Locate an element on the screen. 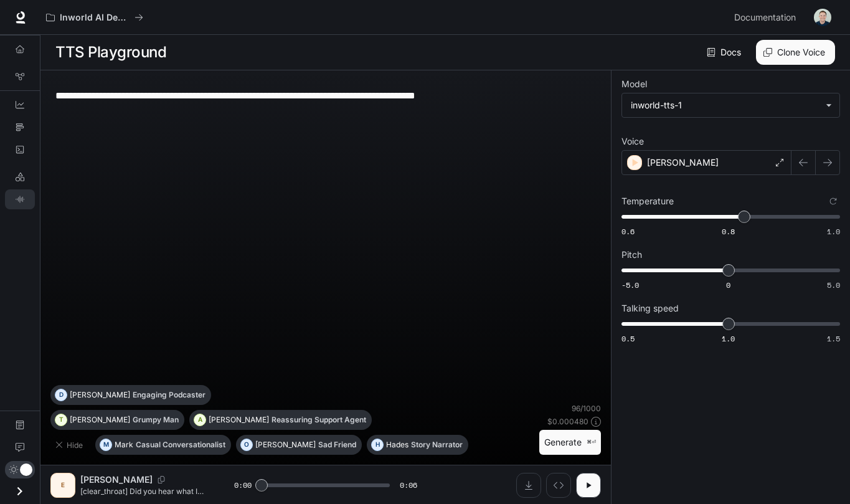 The image size is (850, 504). p: Hades is located at coordinates (397, 445).